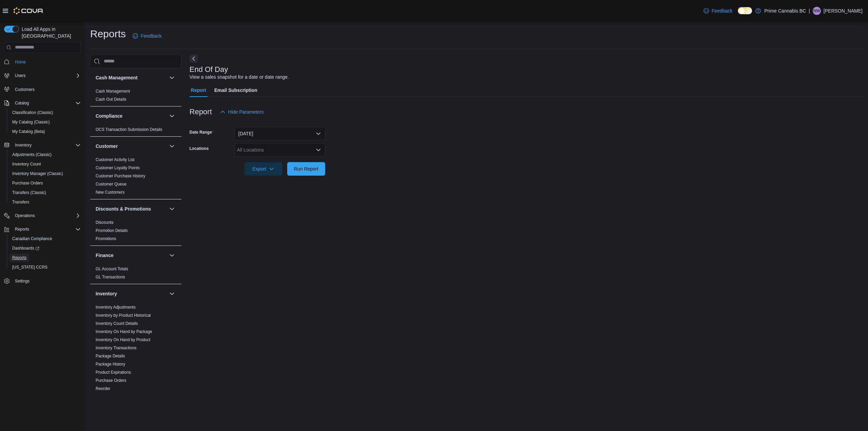 This screenshot has width=868, height=431. Describe the element at coordinates (738, 14) in the screenshot. I see `span: Dark Mode` at that location.